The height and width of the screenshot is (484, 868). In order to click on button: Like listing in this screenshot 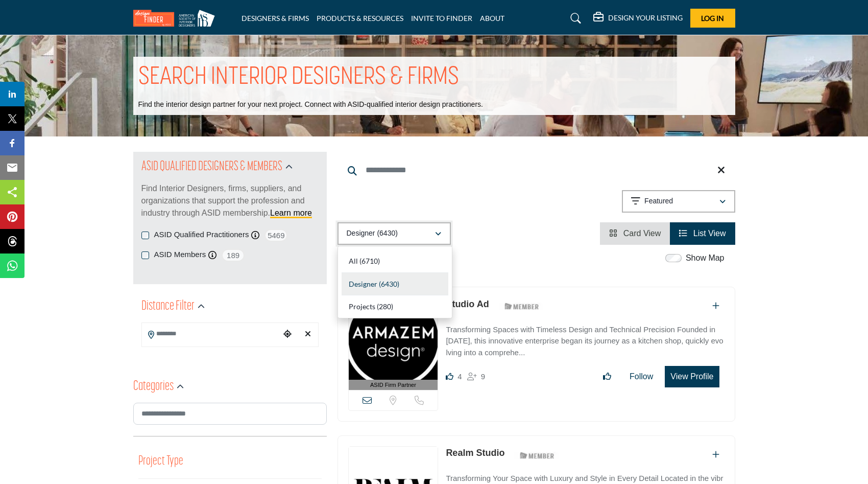, I will do `click(607, 377)`.